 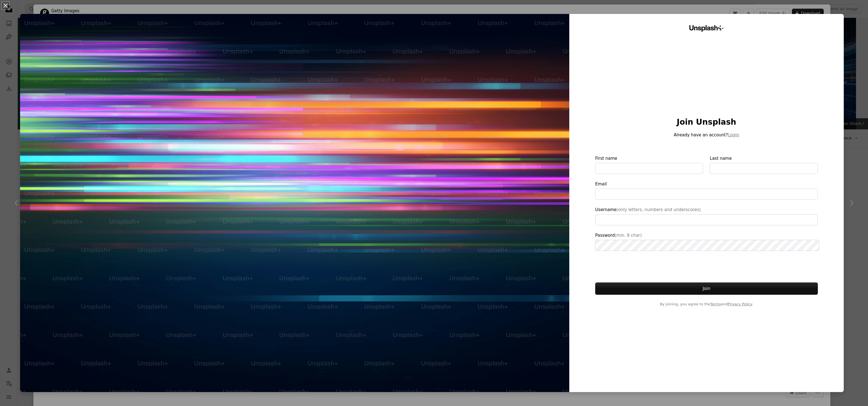 I want to click on button: Login, so click(x=733, y=135).